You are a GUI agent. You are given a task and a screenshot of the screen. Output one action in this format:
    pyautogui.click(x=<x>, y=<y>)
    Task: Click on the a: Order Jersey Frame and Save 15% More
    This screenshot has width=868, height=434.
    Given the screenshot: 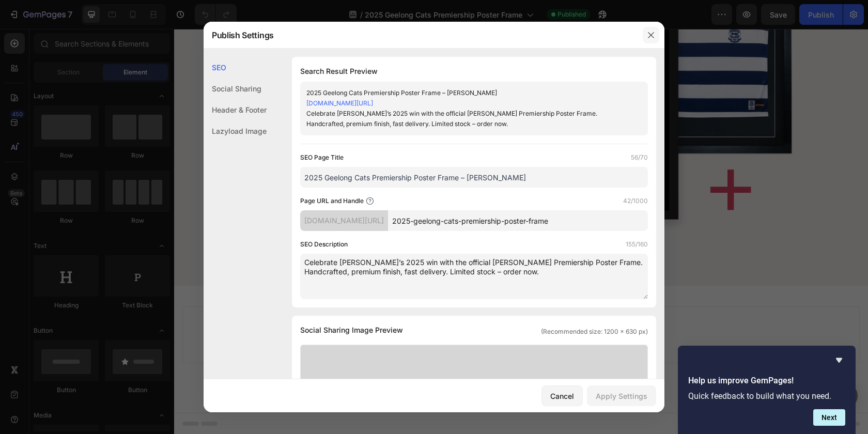 What is the action you would take?
    pyautogui.click(x=148, y=135)
    